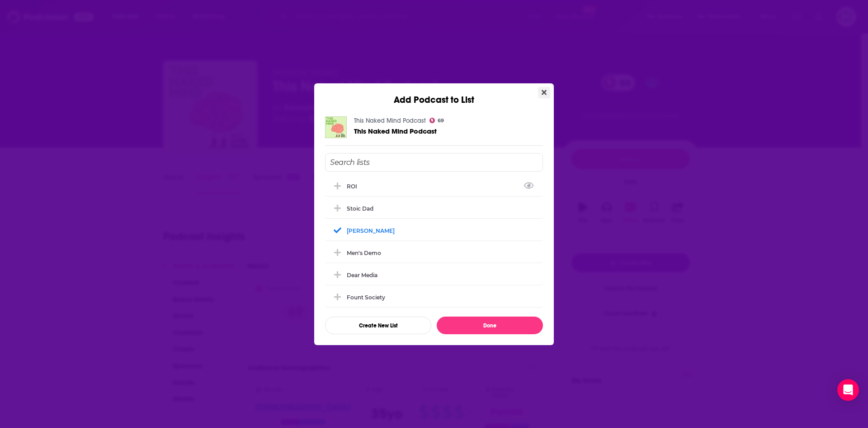 This screenshot has width=868, height=428. Describe the element at coordinates (434, 162) in the screenshot. I see `input: Search lists` at that location.